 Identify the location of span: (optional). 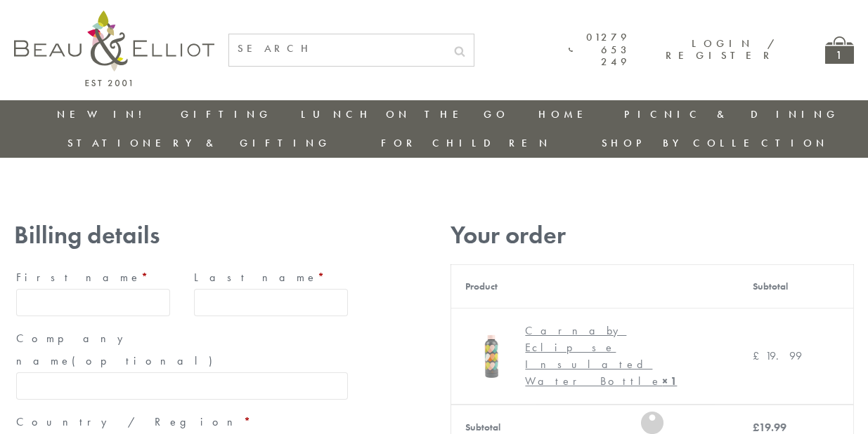
(146, 361).